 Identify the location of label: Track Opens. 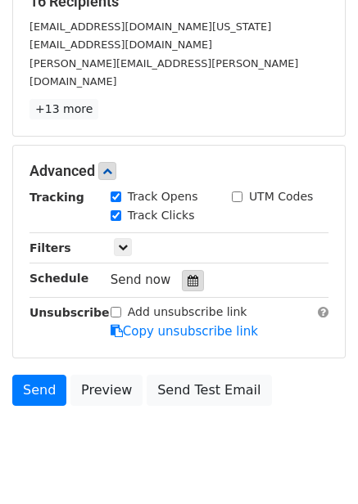
(163, 197).